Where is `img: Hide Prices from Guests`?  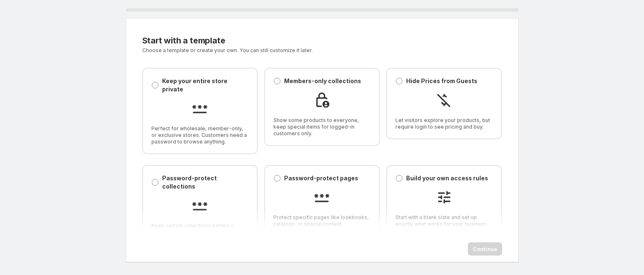
img: Hide Prices from Guests is located at coordinates (444, 100).